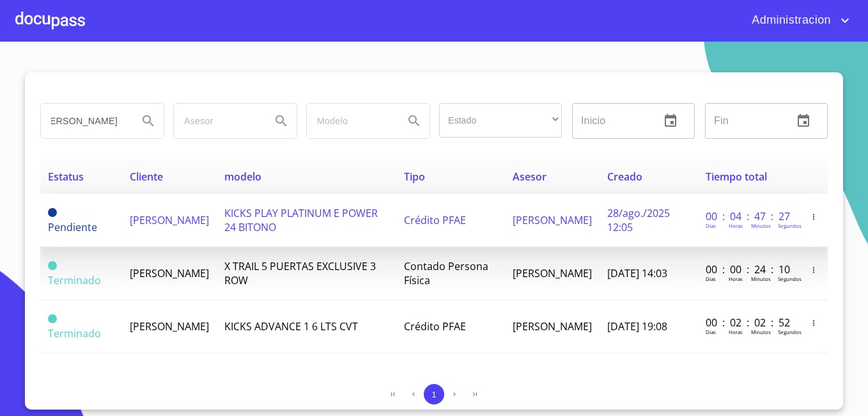 The height and width of the screenshot is (416, 868). What do you see at coordinates (434, 394) in the screenshot?
I see `button: 1` at bounding box center [434, 394].